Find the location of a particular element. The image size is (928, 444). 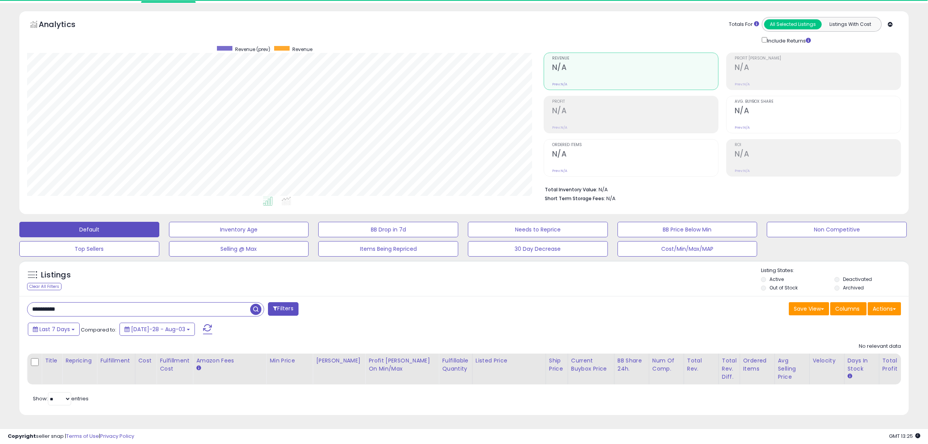

a: Terms of Use is located at coordinates (82, 436).